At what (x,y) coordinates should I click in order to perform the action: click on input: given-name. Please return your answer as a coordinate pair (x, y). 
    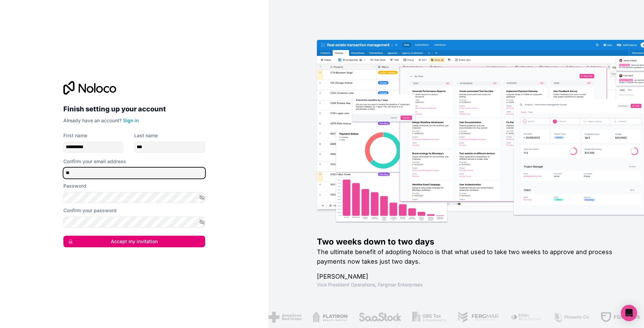
    Looking at the image, I should click on (93, 147).